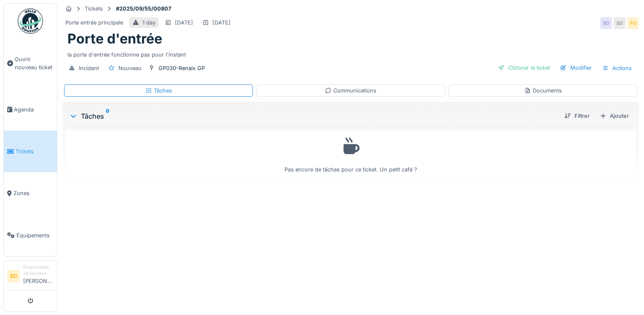 This screenshot has width=644, height=315. Describe the element at coordinates (351, 53) in the screenshot. I see `div: la porte d'entrée fonctionne pas pour l'instant` at that location.